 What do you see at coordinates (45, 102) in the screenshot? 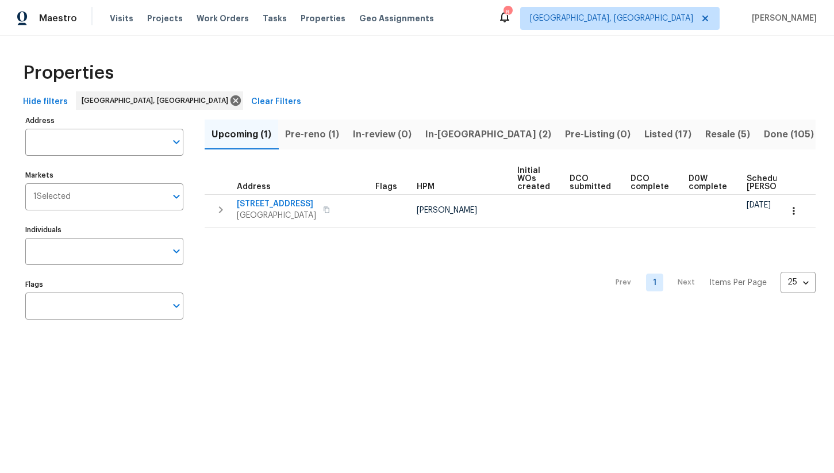
I see `button: Hide filters` at bounding box center [45, 102].